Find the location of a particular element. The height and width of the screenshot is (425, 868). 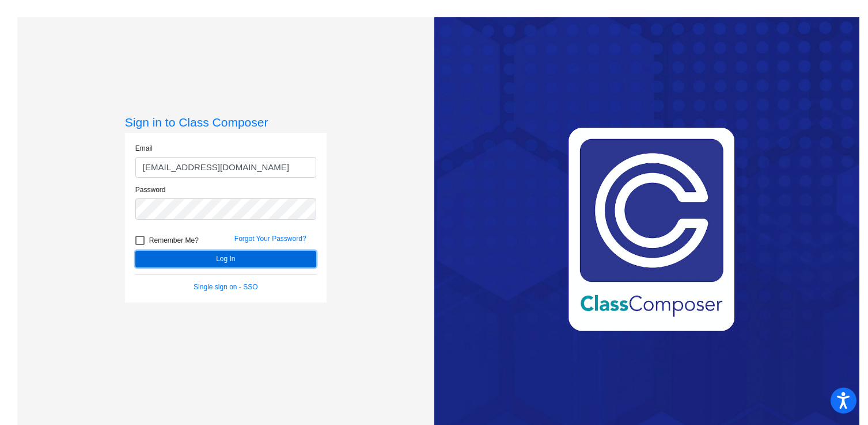

a: Single sign on - SSO is located at coordinates (225, 287).